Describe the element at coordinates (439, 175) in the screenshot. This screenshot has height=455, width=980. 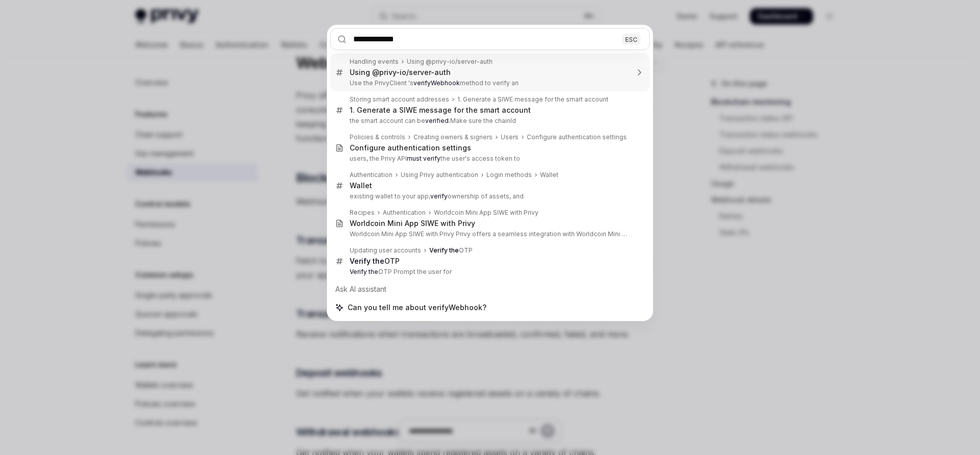
I see `div: Using Privy authentication` at that location.